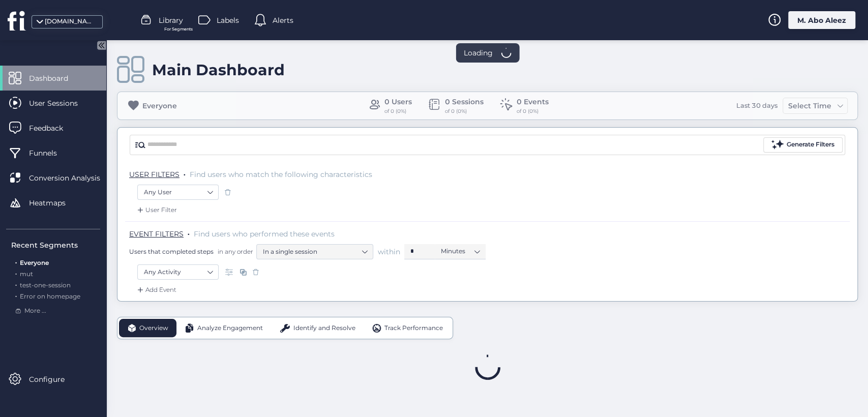 This screenshot has height=417, width=868. I want to click on div: M. Abo Aleez, so click(822, 20).